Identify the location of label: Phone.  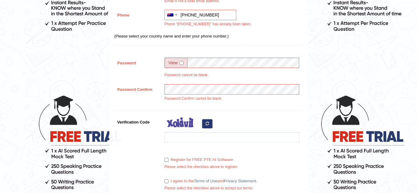
(138, 14).